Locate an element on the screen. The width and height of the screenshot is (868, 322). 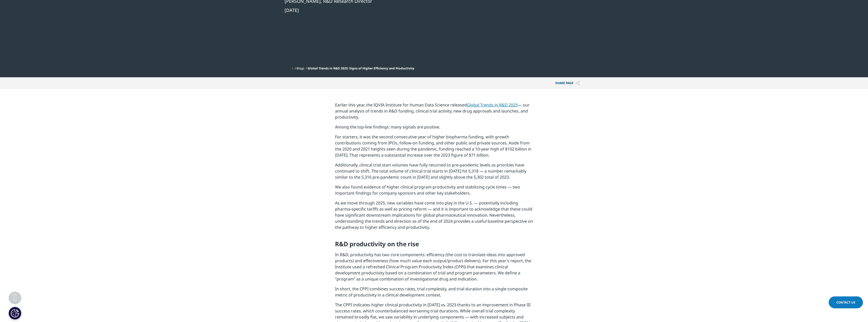
p: In R&D, productivity has two core components: efficiency (the cost to translate ideas into approv... is located at coordinates (434, 269).